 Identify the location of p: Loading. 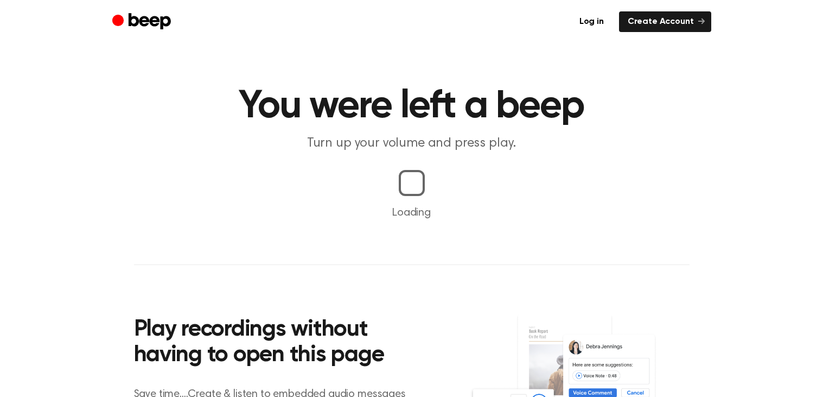
(411, 213).